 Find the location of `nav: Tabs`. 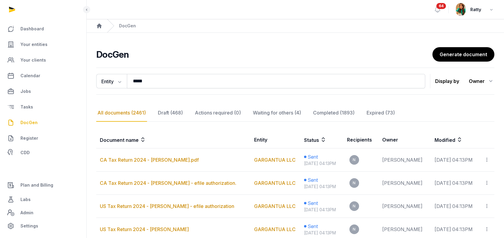

nav: Tabs is located at coordinates (295, 113).